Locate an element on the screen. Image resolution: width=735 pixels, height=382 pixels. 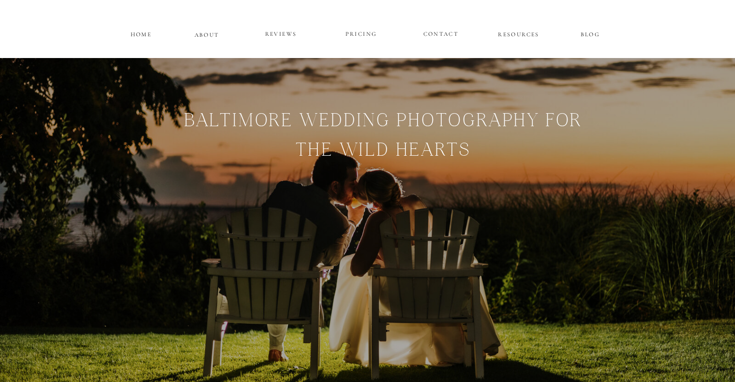
a: ABOUT is located at coordinates (207, 33).